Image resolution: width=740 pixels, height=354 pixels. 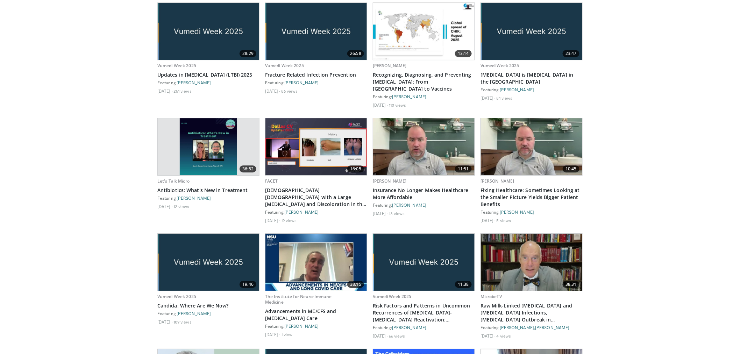 I want to click on a: 10:45, so click(x=531, y=146).